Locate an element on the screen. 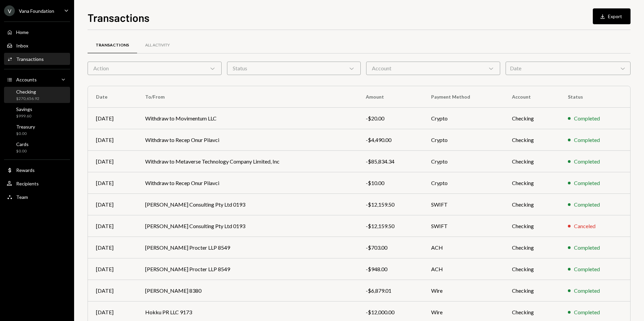 Image resolution: width=644 pixels, height=321 pixels. a: Savings$999.60 is located at coordinates (37, 113).